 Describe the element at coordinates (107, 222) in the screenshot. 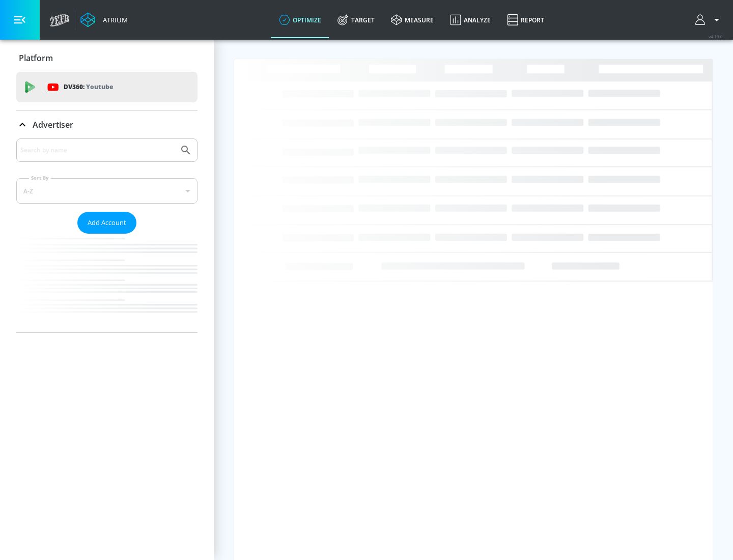

I see `span: Add Account` at that location.